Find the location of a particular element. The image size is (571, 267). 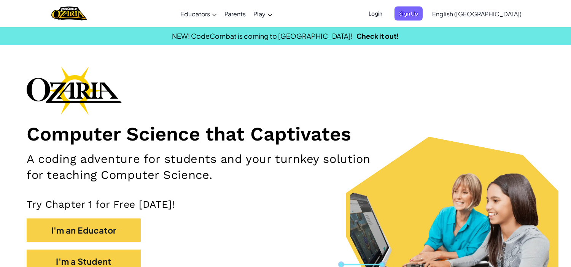

a: Ozaria by CodeCombat logo is located at coordinates (69, 13).